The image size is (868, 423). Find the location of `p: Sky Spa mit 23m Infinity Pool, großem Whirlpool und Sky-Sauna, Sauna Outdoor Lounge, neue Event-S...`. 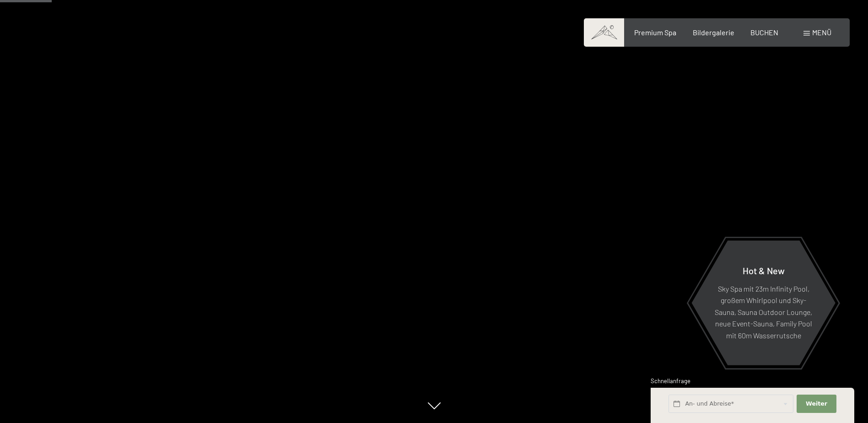

p: Sky Spa mit 23m Infinity Pool, großem Whirlpool und Sky-Sauna, Sauna Outdoor Lounge, neue Event-S... is located at coordinates (763, 312).